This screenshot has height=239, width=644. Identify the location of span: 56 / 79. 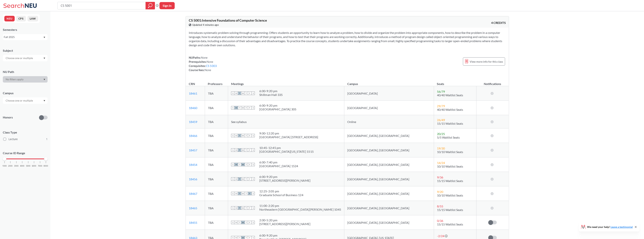
(441, 91).